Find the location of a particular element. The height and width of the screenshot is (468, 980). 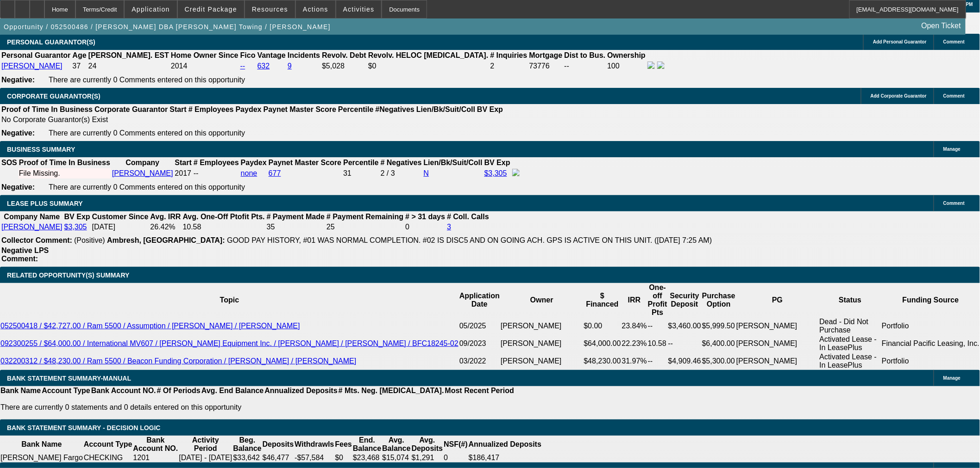

span: BANK STATEMENT SUMMARY-MANUAL is located at coordinates (69, 378).